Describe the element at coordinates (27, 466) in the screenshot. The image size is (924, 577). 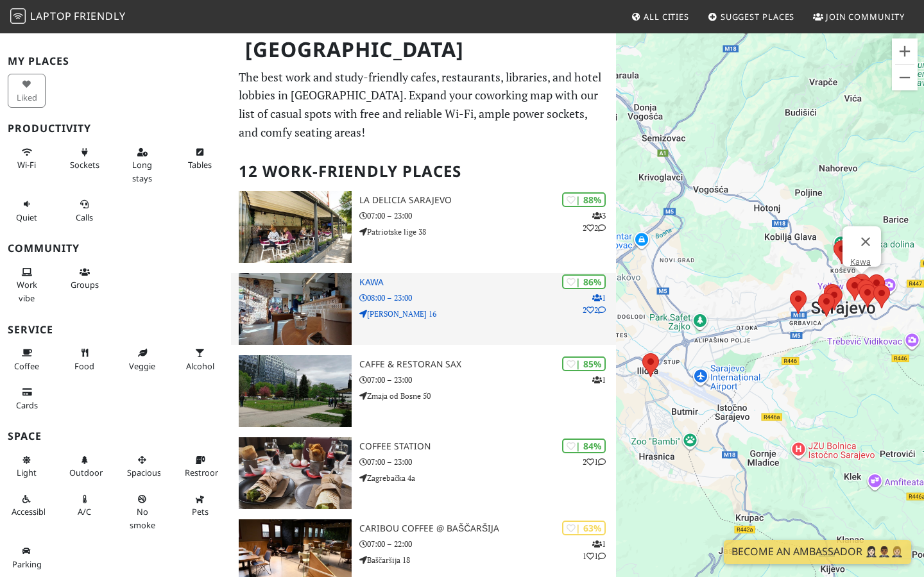
I see `button: Light` at that location.